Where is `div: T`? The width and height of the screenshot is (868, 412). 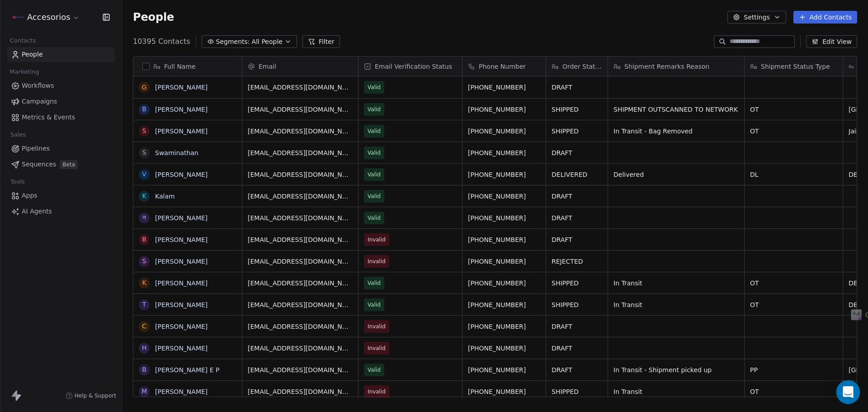
div: T is located at coordinates (145, 305).